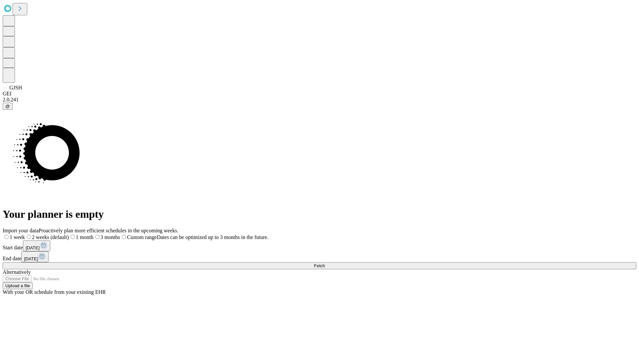 This screenshot has height=359, width=639. What do you see at coordinates (54, 292) in the screenshot?
I see `span: With your OR schedule from your existing EHR` at bounding box center [54, 292].